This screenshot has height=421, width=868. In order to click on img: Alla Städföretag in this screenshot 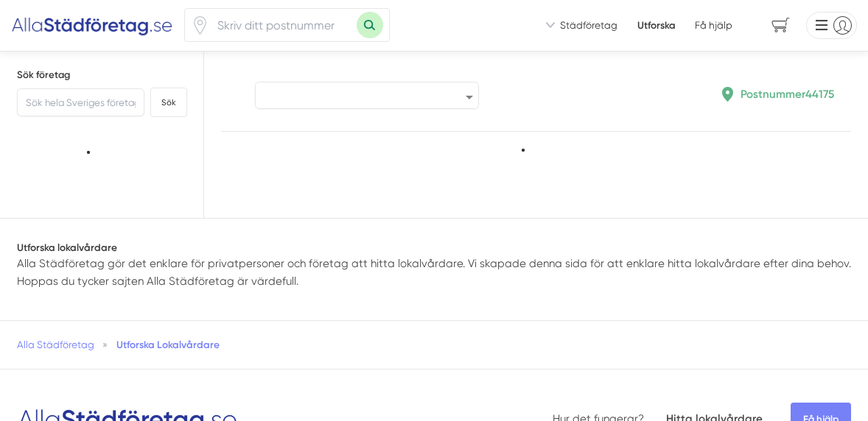, I will do `click(92, 25)`.